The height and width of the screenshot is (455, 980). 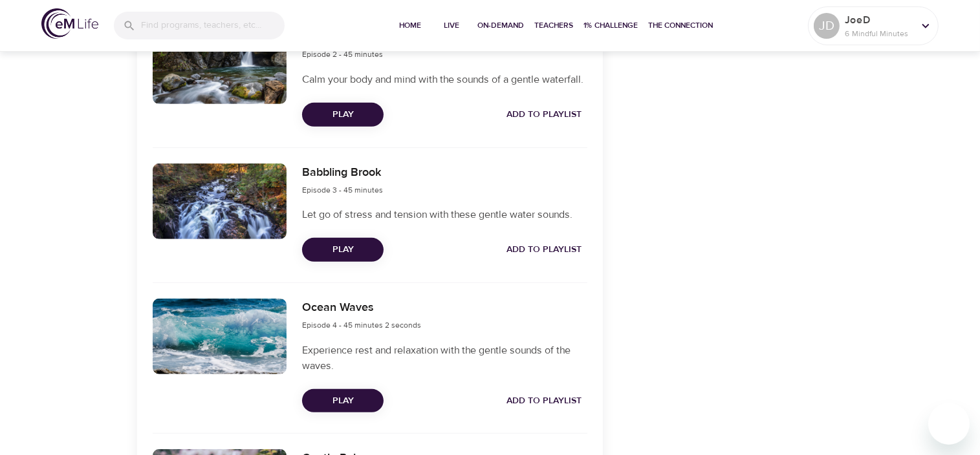 I want to click on span: Episode 2 - 45 minutes, so click(x=342, y=54).